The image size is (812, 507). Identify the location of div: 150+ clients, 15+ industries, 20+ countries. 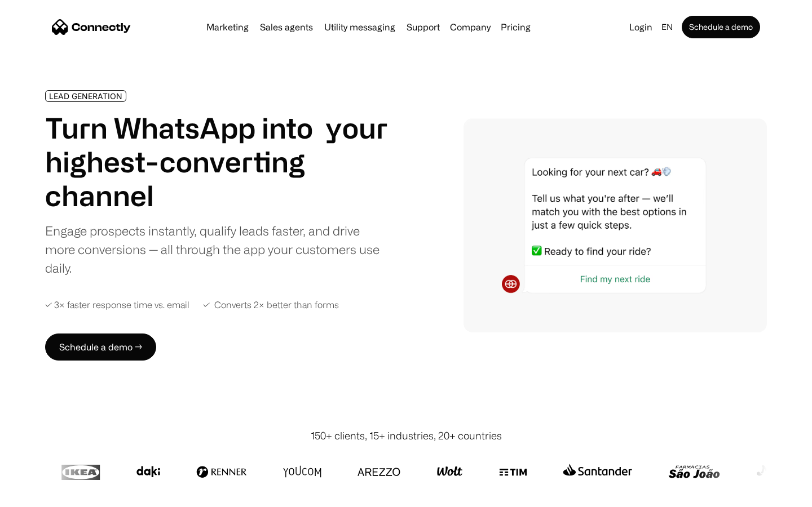
(406, 436).